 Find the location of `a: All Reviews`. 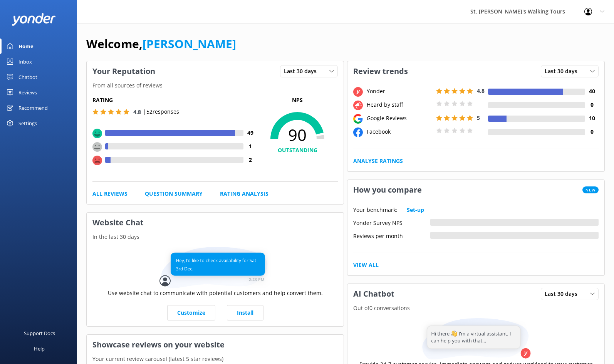

a: All Reviews is located at coordinates (110, 194).